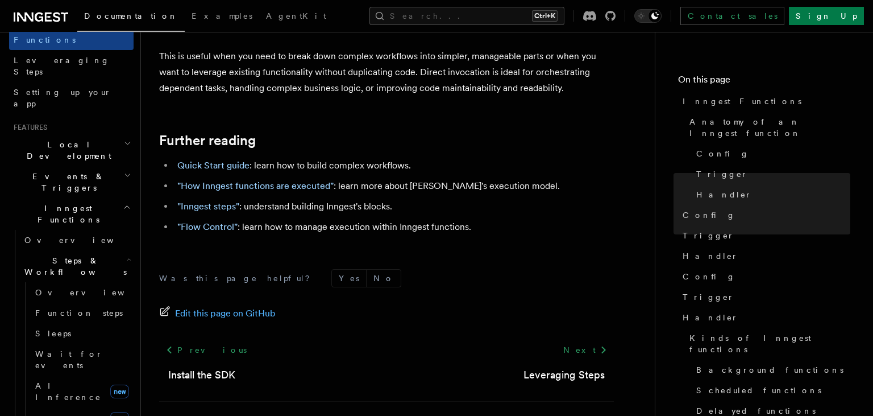 This screenshot has width=873, height=416. Describe the element at coordinates (771, 390) in the screenshot. I see `a: Scheduled functions` at that location.